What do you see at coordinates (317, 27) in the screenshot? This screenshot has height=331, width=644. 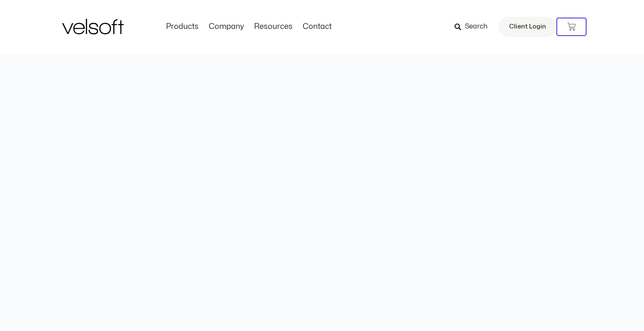 I see `a: ContactMenu Toggle` at bounding box center [317, 27].